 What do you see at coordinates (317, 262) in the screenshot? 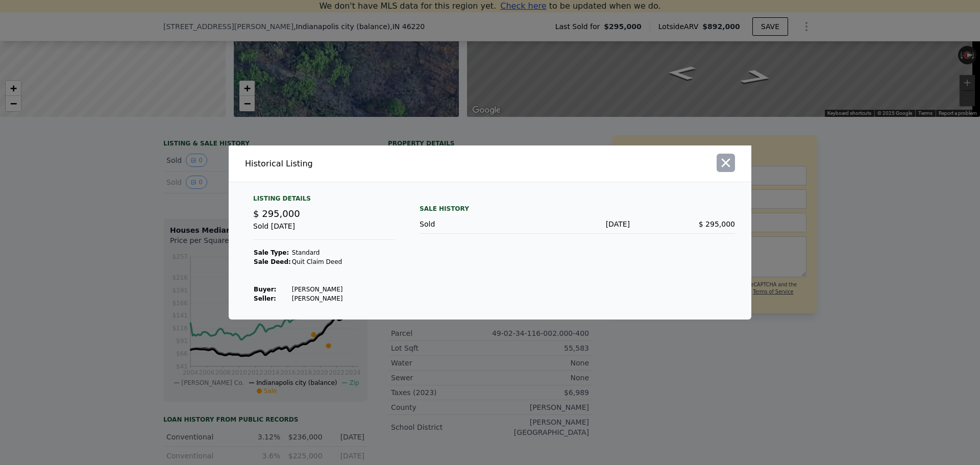
I see `td: Quit Claim Deed` at bounding box center [317, 262].